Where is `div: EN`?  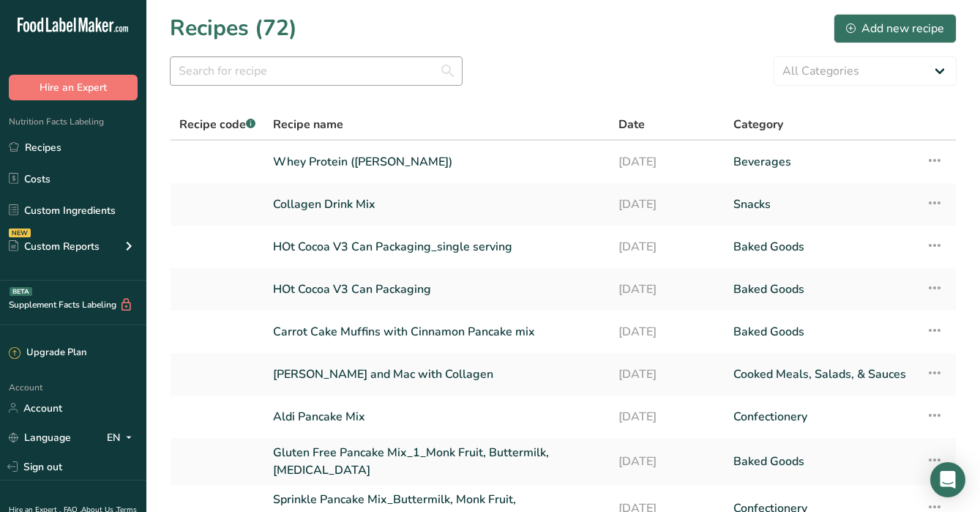
div: EN is located at coordinates (122, 437).